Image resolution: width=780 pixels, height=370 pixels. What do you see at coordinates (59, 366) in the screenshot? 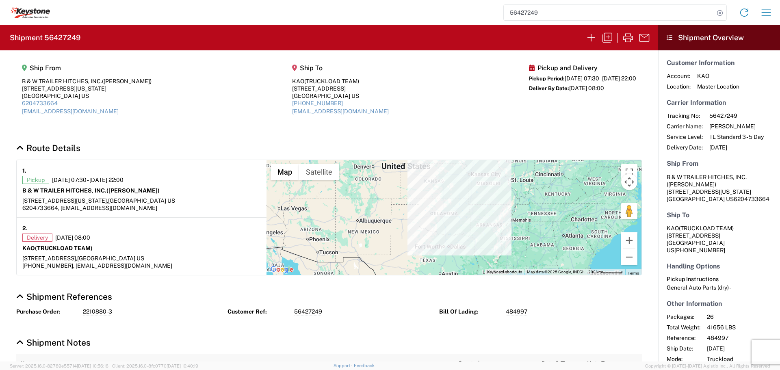
I see `span: Server: 2025.16.0-82789e55714` at bounding box center [59, 366].